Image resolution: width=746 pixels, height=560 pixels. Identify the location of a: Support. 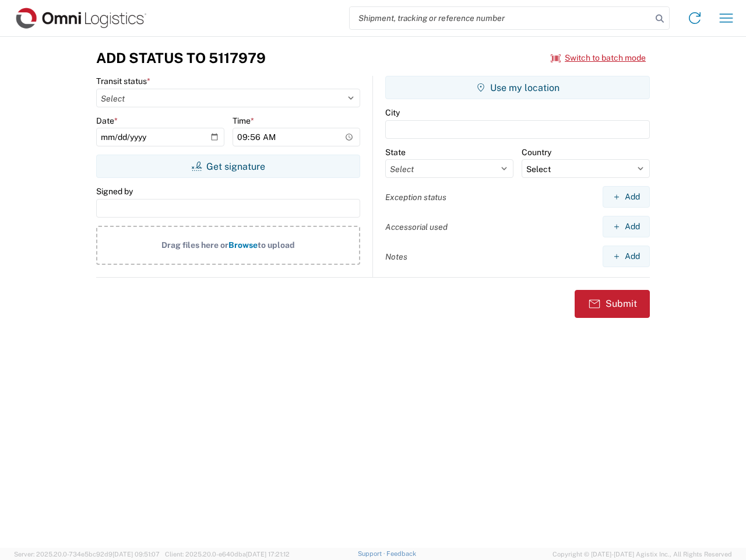
(373, 553).